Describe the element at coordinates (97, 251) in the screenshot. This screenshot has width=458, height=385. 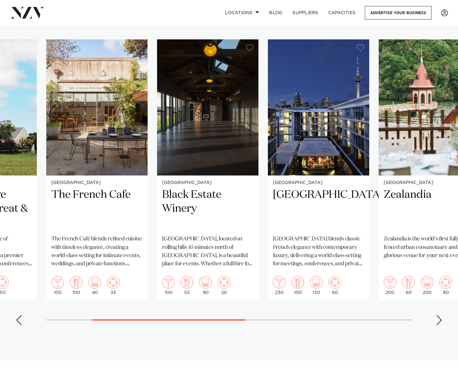
I see `p: The French Café blends refined cuisine with timeless elegance, creating a world-class setting for...` at that location.